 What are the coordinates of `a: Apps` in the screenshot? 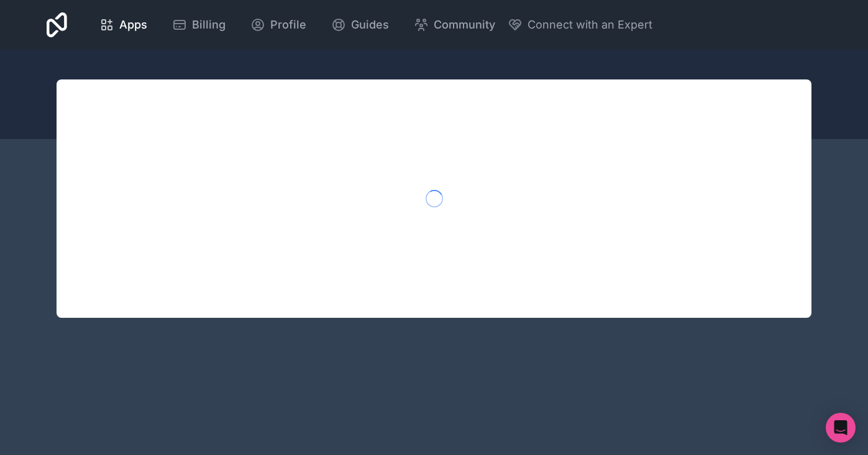 It's located at (123, 25).